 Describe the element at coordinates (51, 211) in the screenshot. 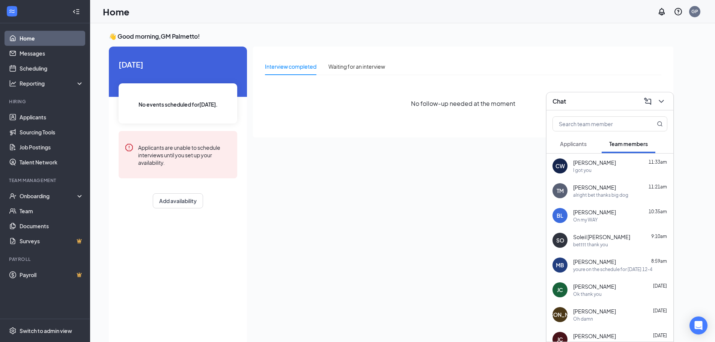

I see `a: Team` at that location.